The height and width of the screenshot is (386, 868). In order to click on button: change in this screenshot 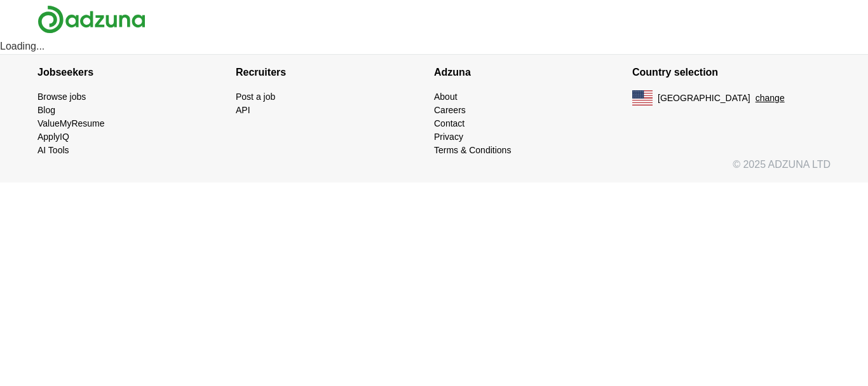, I will do `click(770, 98)`.